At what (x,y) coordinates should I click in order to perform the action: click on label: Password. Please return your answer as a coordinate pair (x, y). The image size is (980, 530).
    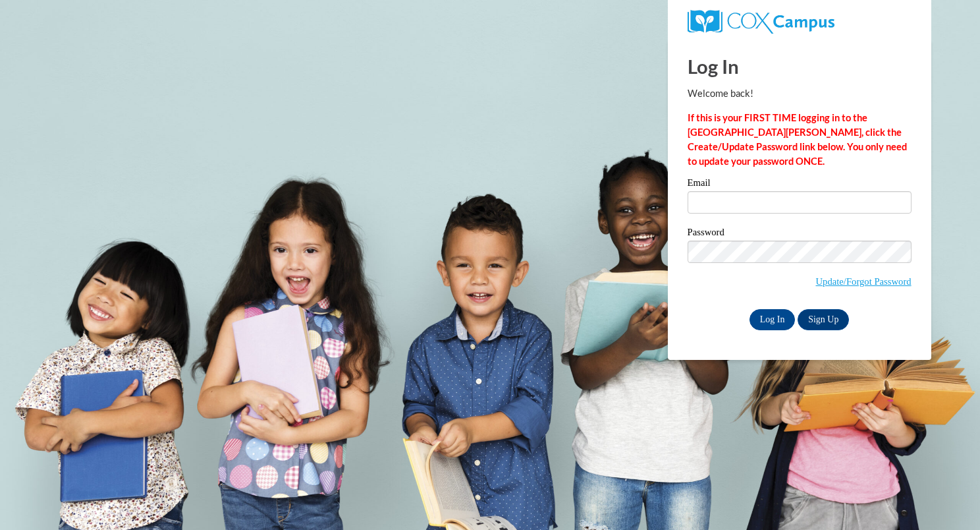
    Looking at the image, I should click on (799, 234).